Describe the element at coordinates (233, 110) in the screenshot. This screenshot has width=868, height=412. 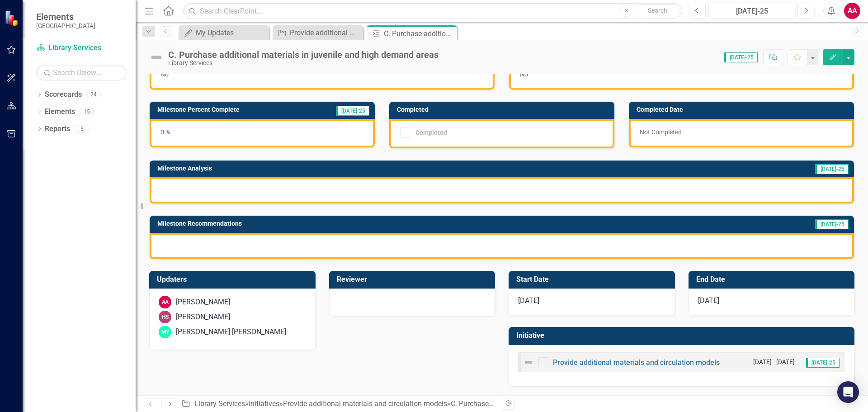
I see `h3: Milestone Percent Complete` at that location.